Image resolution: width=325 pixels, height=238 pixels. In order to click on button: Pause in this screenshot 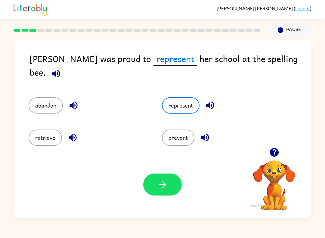, I will do `click(289, 30)`.